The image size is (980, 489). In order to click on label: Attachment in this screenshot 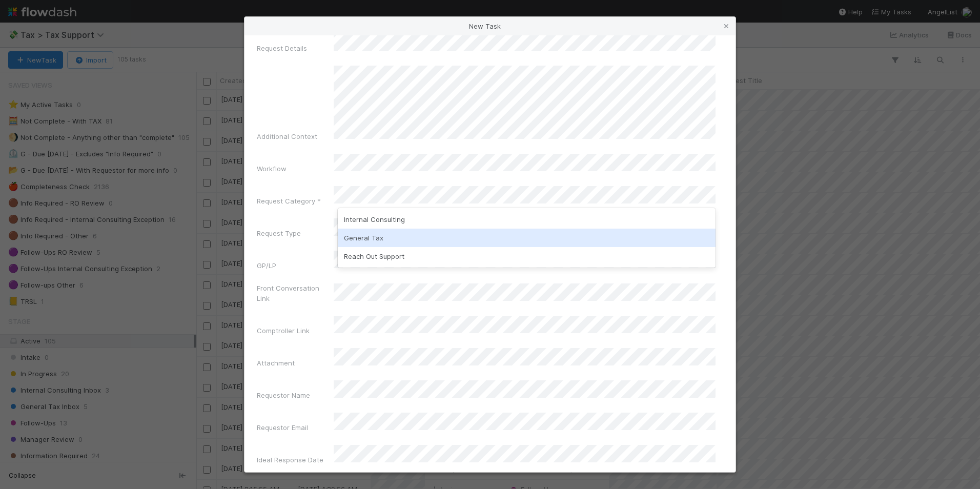, I will do `click(275, 363)`.